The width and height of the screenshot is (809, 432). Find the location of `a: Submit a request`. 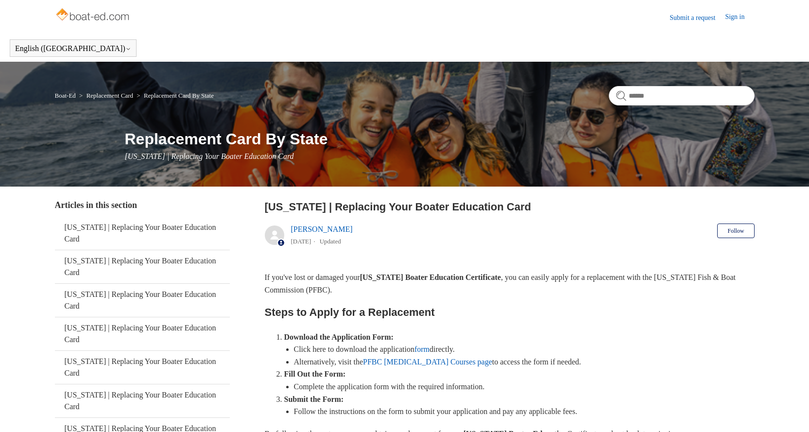

a: Submit a request is located at coordinates (697, 17).